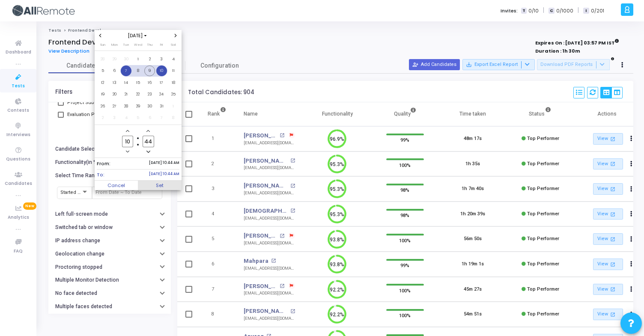  What do you see at coordinates (173, 70) in the screenshot?
I see `span: 11` at bounding box center [173, 70].